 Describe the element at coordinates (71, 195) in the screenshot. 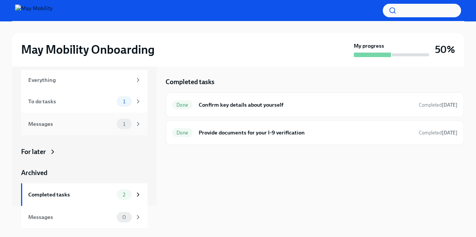

I see `div: Completed tasks` at that location.